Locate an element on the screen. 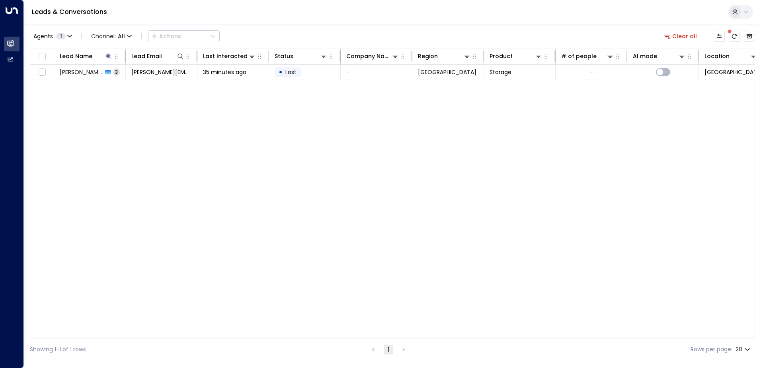 This screenshot has width=761, height=368. span: Lost is located at coordinates (291, 72).